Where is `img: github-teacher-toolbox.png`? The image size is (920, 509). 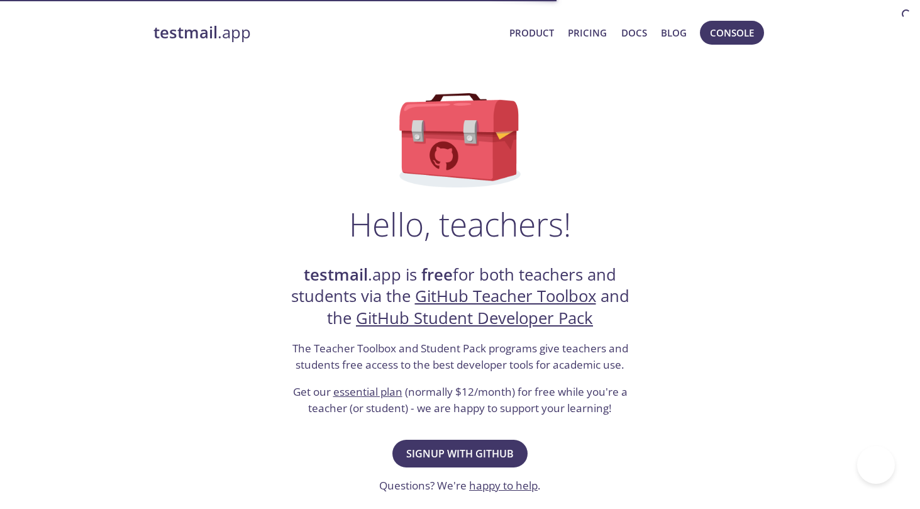 img: github-teacher-toolbox.png is located at coordinates (460, 140).